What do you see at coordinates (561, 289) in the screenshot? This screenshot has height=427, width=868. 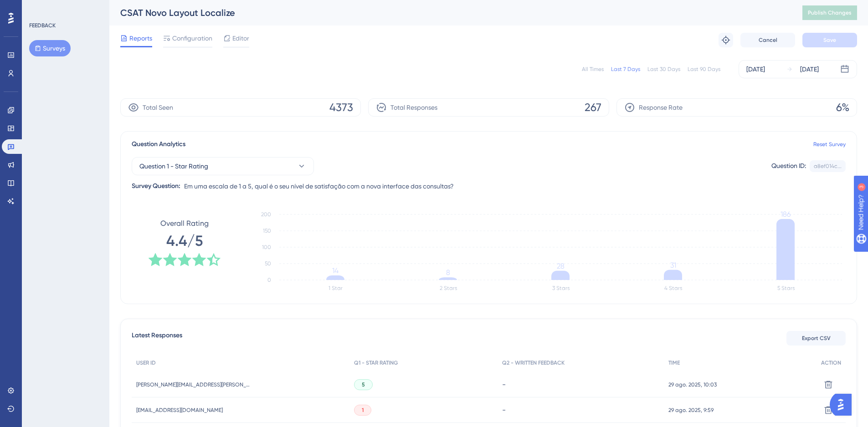 I see `text: 3 Stars` at bounding box center [561, 289].